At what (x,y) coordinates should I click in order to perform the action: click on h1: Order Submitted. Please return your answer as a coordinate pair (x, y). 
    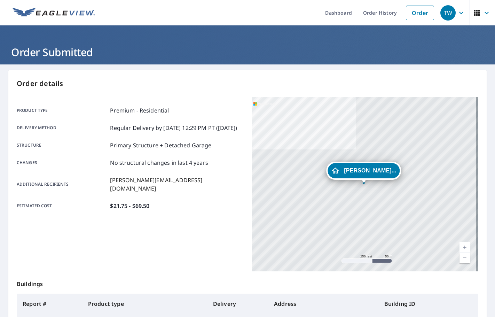
    Looking at the image, I should click on (248, 52).